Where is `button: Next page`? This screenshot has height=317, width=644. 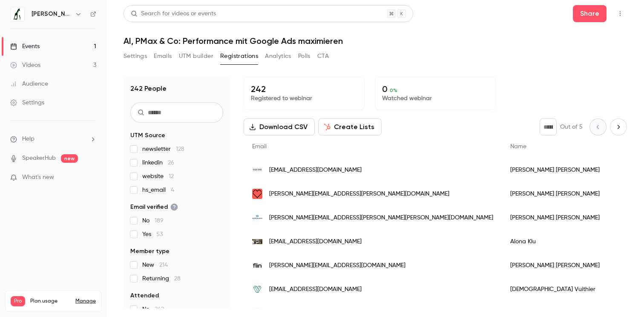 button: Next page is located at coordinates (618, 127).